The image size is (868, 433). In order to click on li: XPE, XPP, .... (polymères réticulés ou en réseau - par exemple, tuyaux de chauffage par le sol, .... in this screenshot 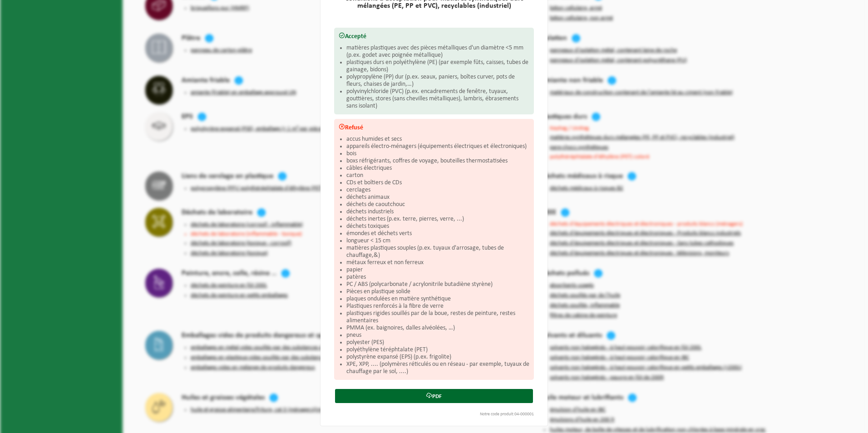, I will do `click(437, 368)`.